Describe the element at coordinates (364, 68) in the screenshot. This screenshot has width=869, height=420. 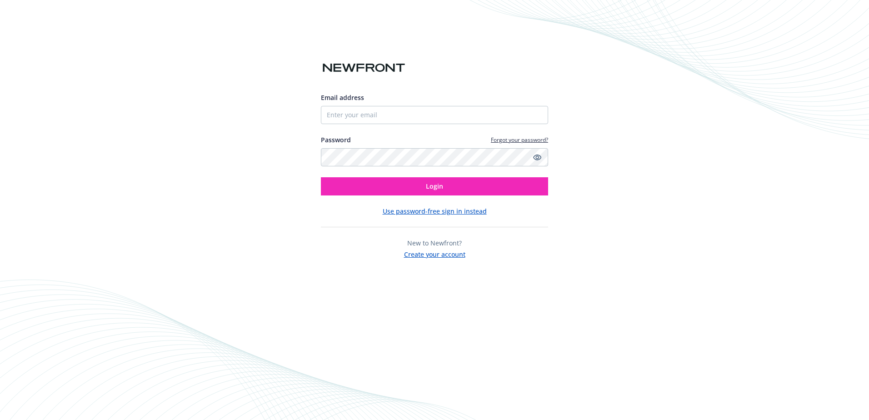
I see `img: Newfront logo` at that location.